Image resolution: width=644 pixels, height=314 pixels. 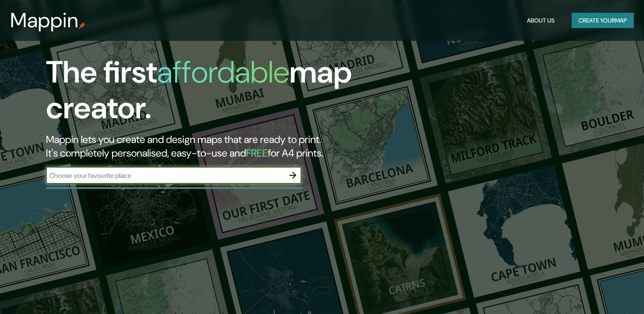 I want to click on h1: affordable, so click(x=223, y=72).